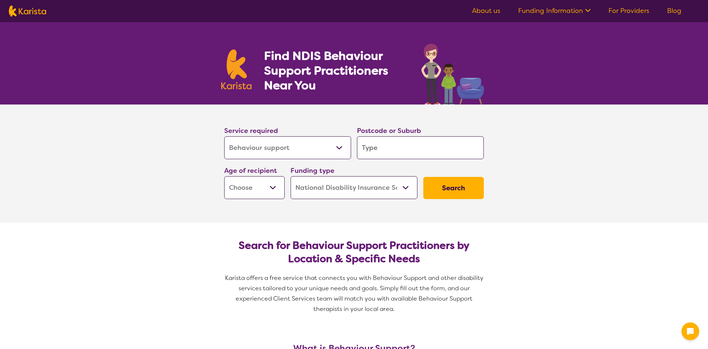 This screenshot has width=708, height=349. Describe the element at coordinates (421, 148) in the screenshot. I see `input: Type` at that location.